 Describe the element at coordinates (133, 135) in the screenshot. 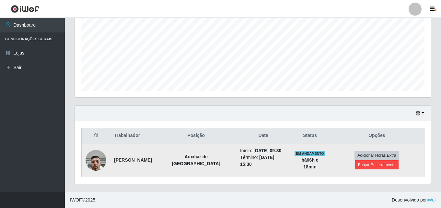

I see `th: Trabalhador` at that location.